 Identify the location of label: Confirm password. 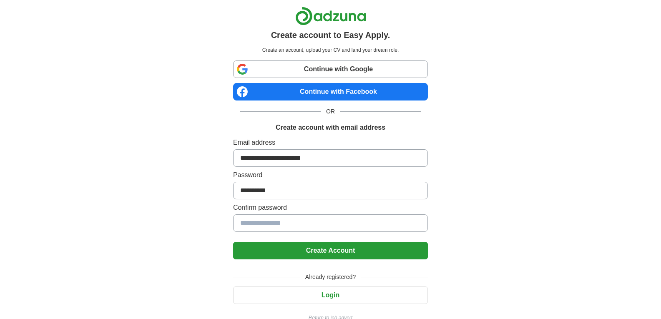
(330, 208).